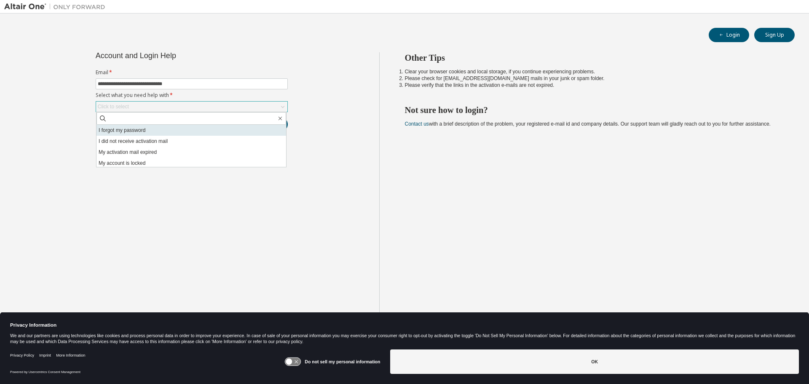  Describe the element at coordinates (593, 110) in the screenshot. I see `h2: Not sure how to login?` at that location.